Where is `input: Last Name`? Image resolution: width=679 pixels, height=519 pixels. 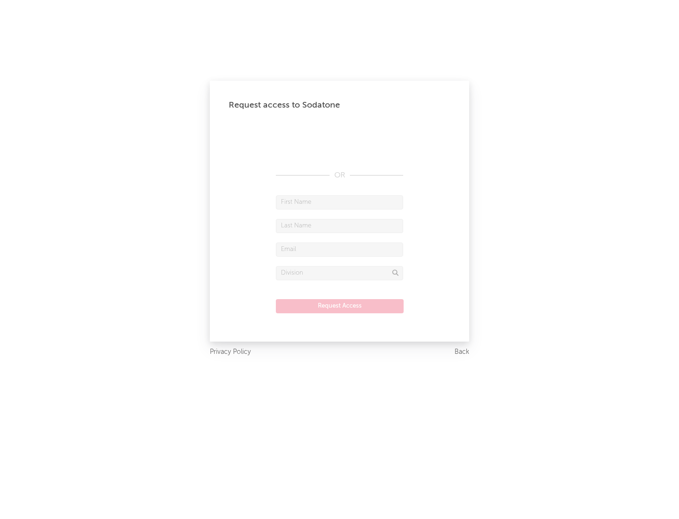 input: Last Name is located at coordinates (340, 226).